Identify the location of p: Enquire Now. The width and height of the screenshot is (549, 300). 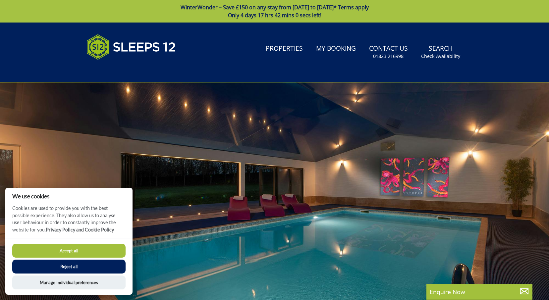
(480, 292).